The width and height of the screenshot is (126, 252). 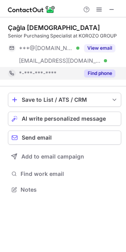 What do you see at coordinates (64, 138) in the screenshot?
I see `button: Send email` at bounding box center [64, 138].